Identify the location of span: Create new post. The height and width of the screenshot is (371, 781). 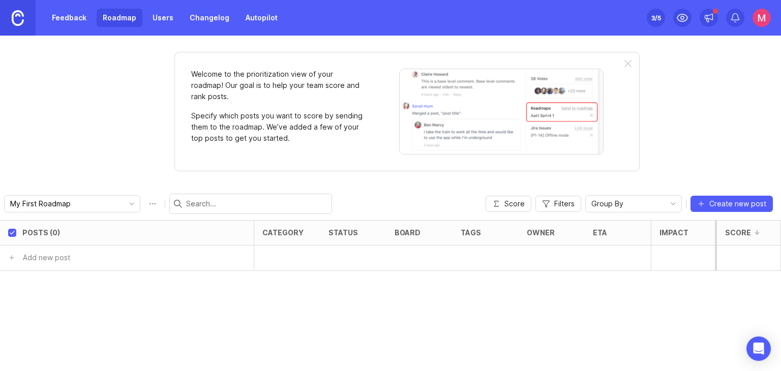
(738, 204).